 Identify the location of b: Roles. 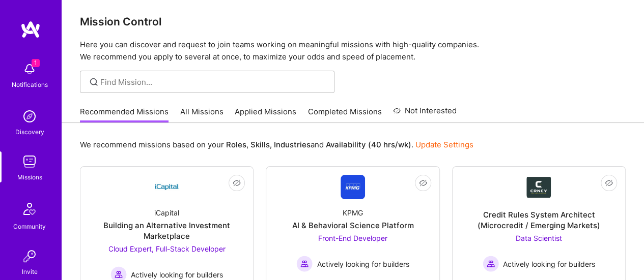
(236, 144).